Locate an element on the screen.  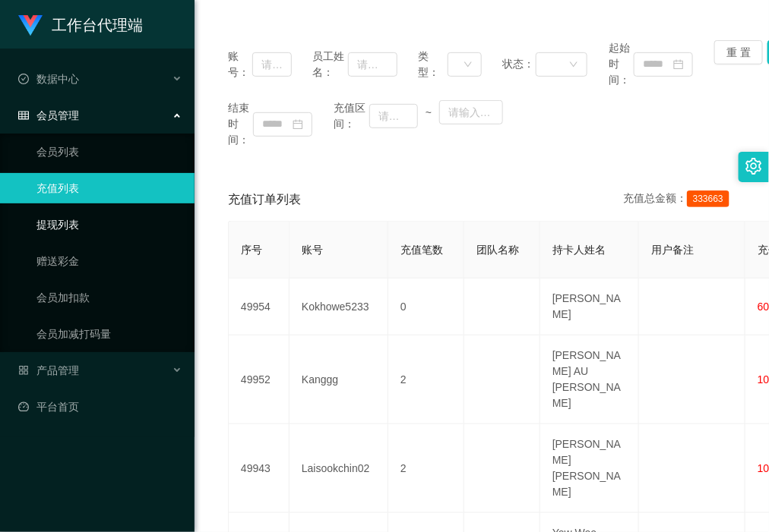
span: 账号： is located at coordinates (240, 64).